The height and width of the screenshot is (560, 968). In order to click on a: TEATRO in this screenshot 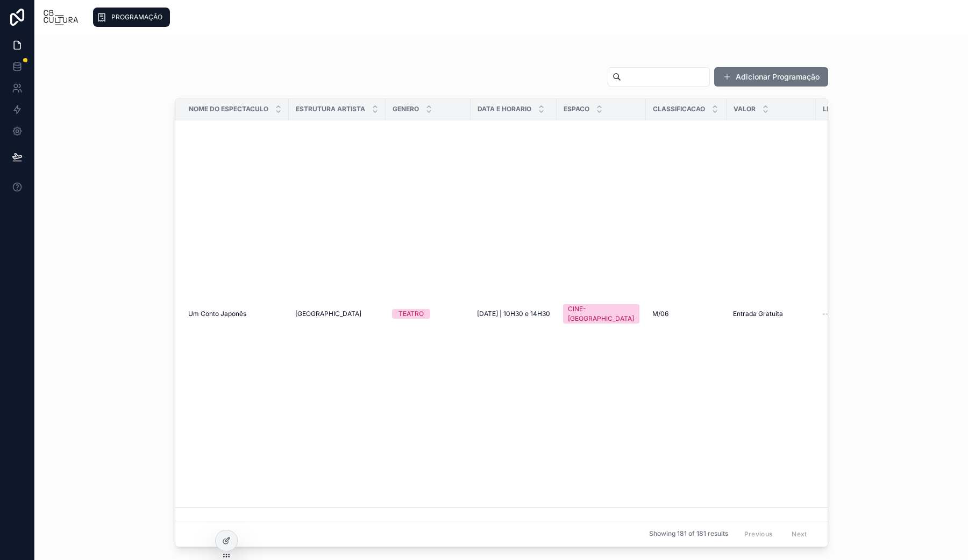, I will do `click(428, 314)`.